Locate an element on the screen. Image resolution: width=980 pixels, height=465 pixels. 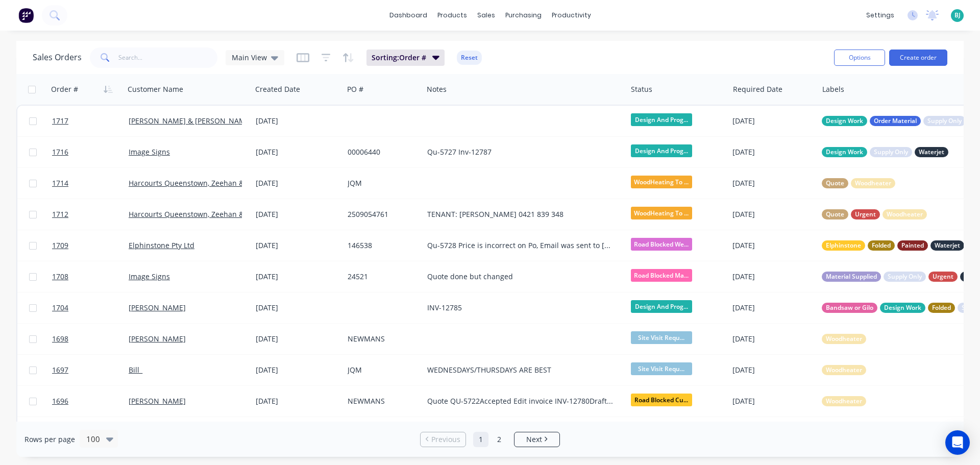
span: 1709 is located at coordinates (60, 246).